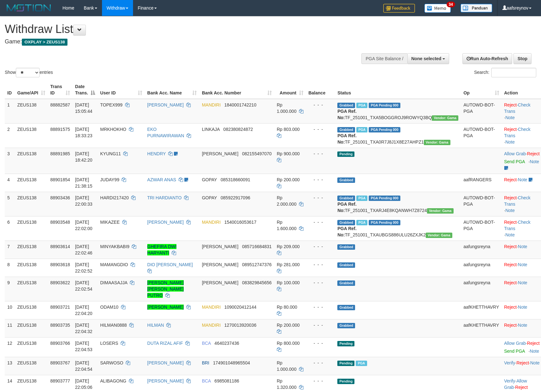 Image resolution: width=541 pixels, height=392 pixels. I want to click on span: Rp 200.000, so click(289, 325).